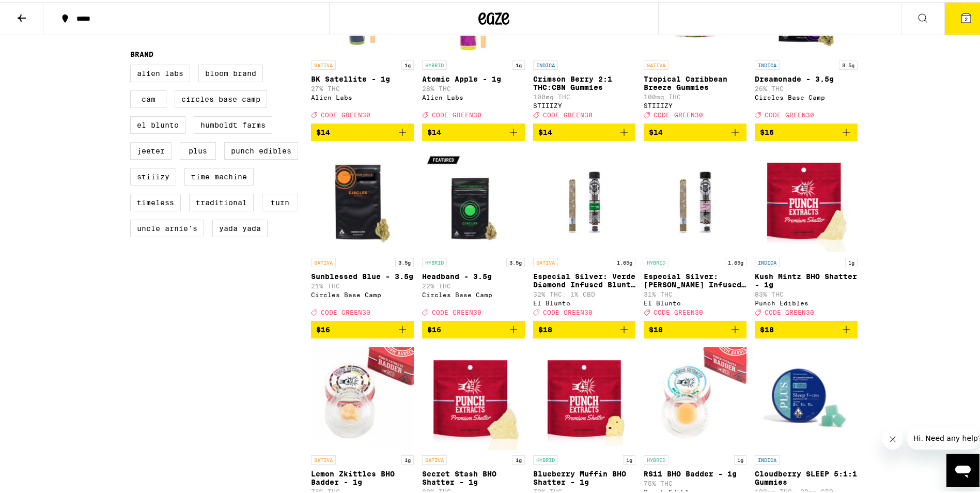 This screenshot has height=493, width=980. What do you see at coordinates (240, 226) in the screenshot?
I see `label: Yada Yada` at bounding box center [240, 226].